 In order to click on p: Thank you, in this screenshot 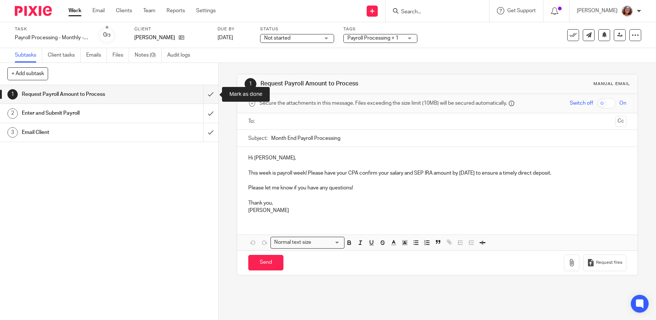, I will do `click(438, 200)`.